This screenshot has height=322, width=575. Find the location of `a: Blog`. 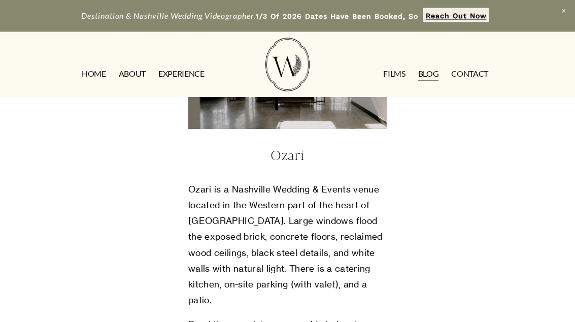

a: Blog is located at coordinates (428, 74).